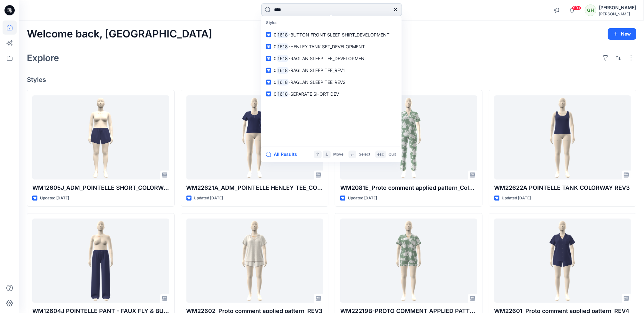  I want to click on button: New, so click(622, 34).